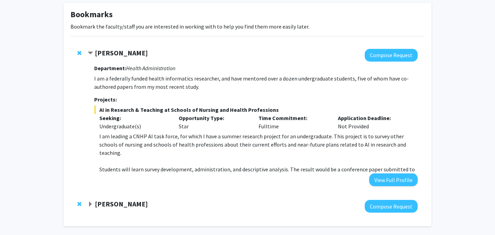 This screenshot has width=495, height=235. What do you see at coordinates (105, 99) in the screenshot?
I see `strong: Projects:` at bounding box center [105, 99].